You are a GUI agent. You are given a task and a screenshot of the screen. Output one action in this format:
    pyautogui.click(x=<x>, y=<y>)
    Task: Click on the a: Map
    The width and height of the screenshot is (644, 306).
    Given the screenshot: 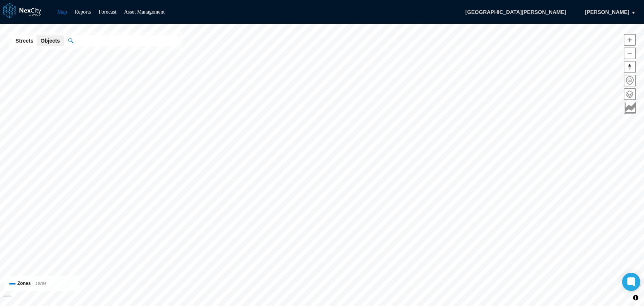 What is the action you would take?
    pyautogui.click(x=62, y=12)
    